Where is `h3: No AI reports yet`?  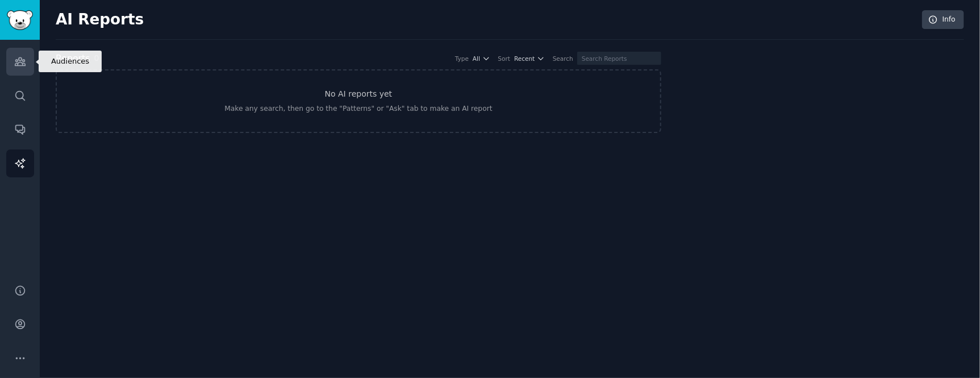 h3: No AI reports yet is located at coordinates (359, 94).